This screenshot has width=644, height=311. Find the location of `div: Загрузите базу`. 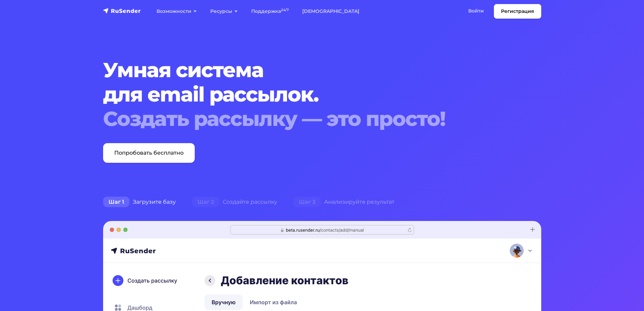

div: Загрузите базу is located at coordinates (139, 202).